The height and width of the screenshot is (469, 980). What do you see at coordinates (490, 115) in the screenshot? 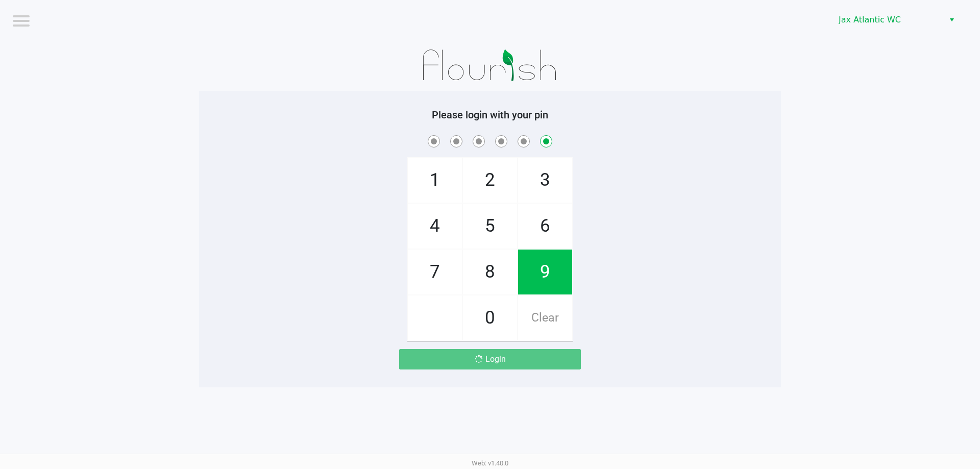
I see `h5: Please login with your pin` at bounding box center [490, 115].